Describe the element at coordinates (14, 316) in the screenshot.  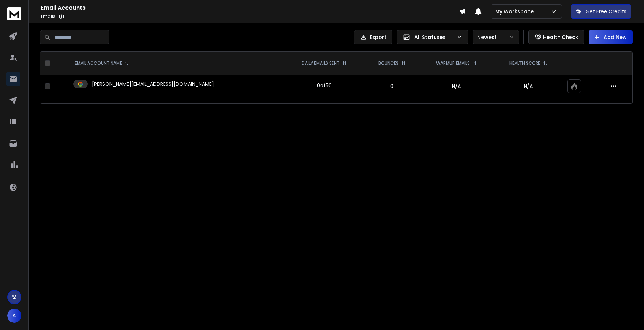
I see `button: A` at that location.